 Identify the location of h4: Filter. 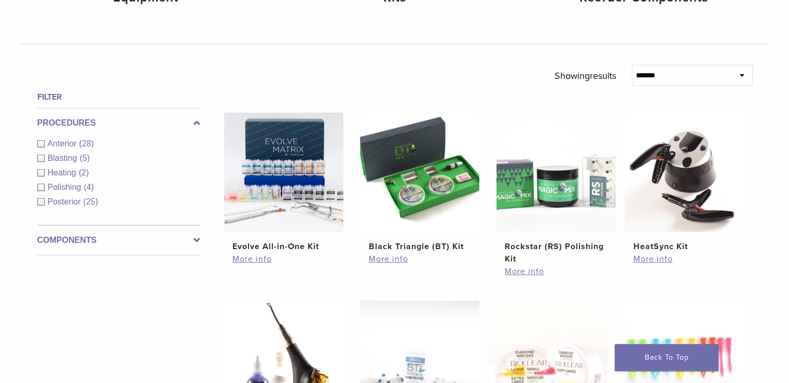
(119, 97).